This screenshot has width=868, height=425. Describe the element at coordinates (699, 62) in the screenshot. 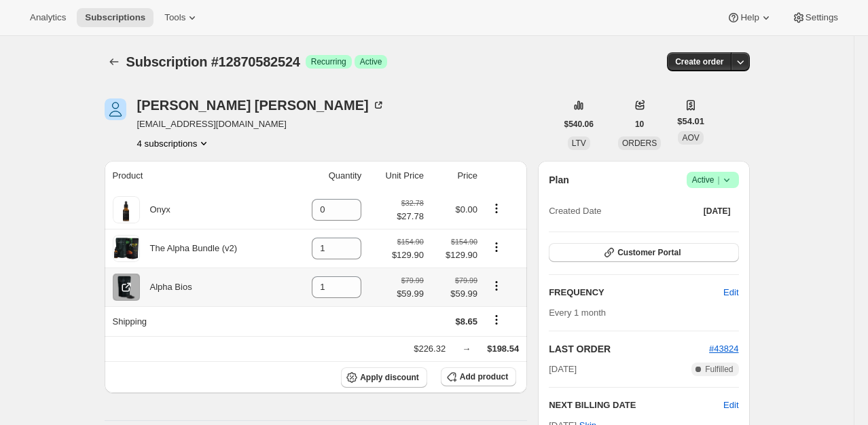

I see `span: Create order` at that location.